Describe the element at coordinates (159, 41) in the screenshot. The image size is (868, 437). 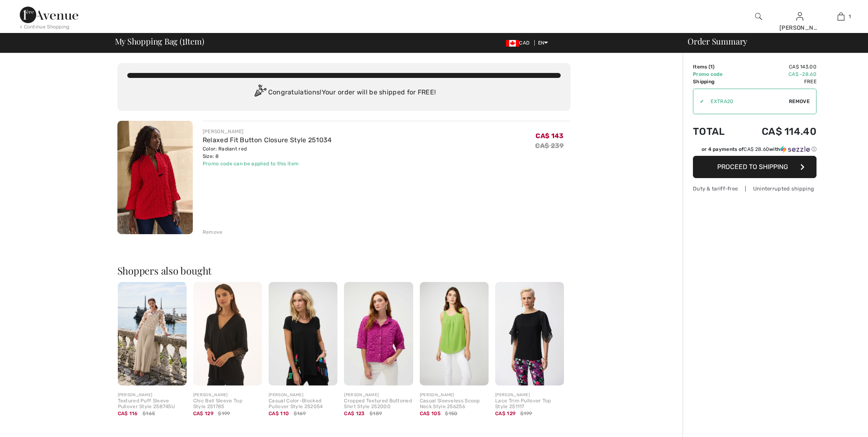
I see `span: My Shopping Bag ( Item)` at that location.